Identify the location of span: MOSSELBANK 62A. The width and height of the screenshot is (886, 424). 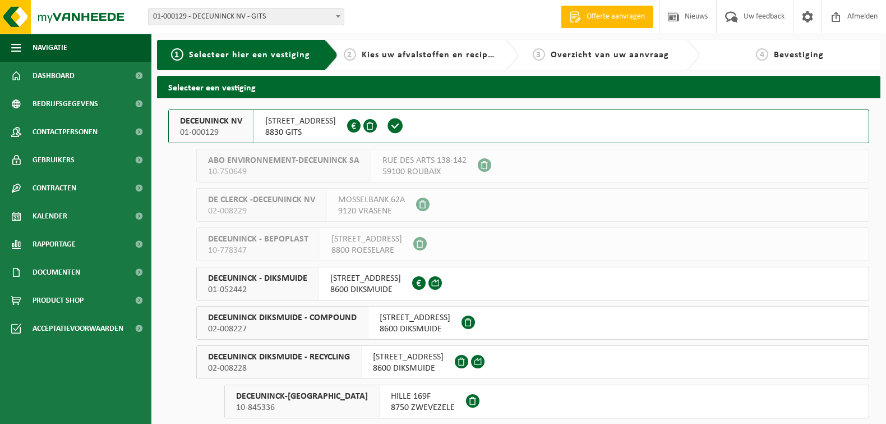
(371, 200).